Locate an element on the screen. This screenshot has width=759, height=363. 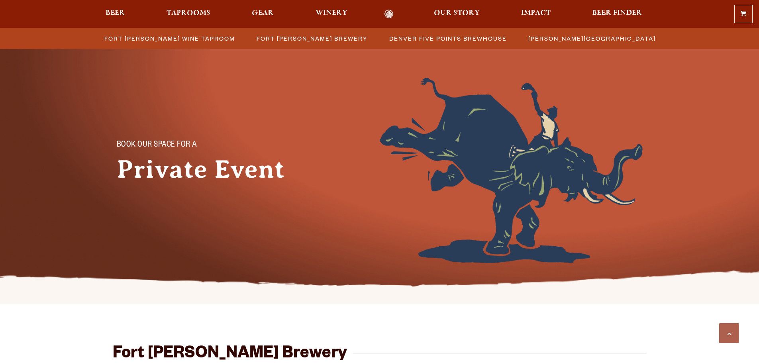
span: Beer is located at coordinates (115, 13).